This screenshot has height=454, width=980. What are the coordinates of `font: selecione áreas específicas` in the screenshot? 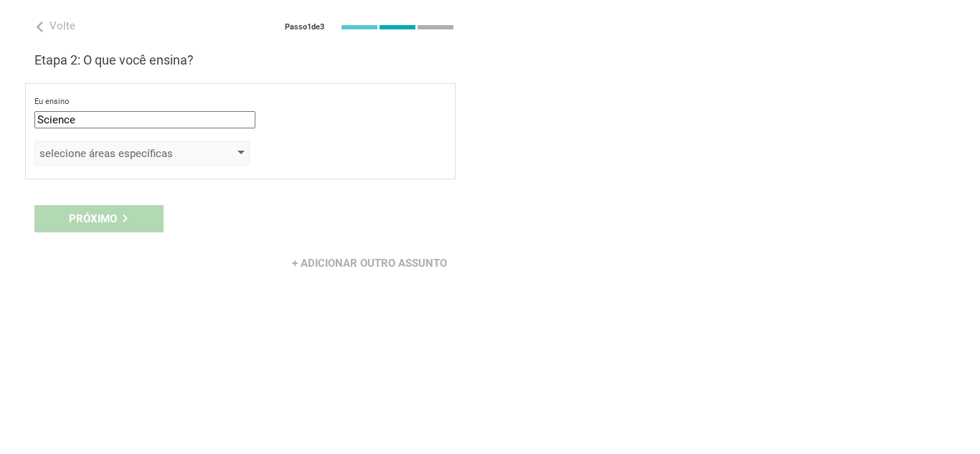 It's located at (107, 154).